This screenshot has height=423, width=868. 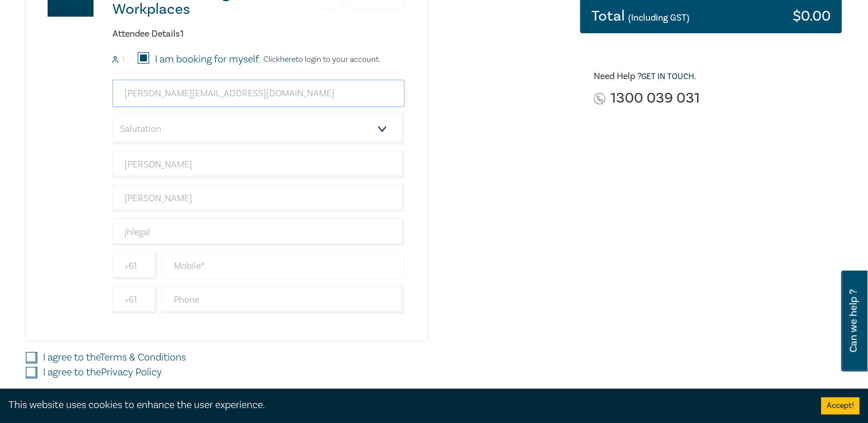 I want to click on input: Phone, so click(x=283, y=300).